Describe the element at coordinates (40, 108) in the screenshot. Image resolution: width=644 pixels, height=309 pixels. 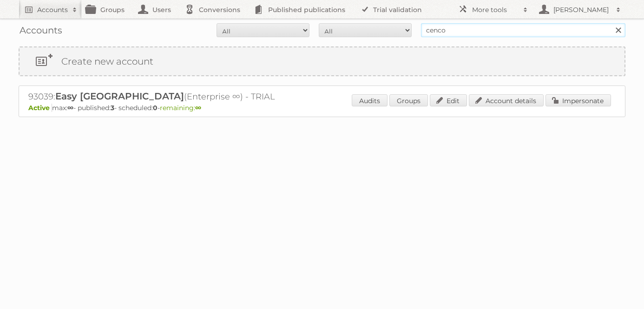
I see `span: Active` at that location.